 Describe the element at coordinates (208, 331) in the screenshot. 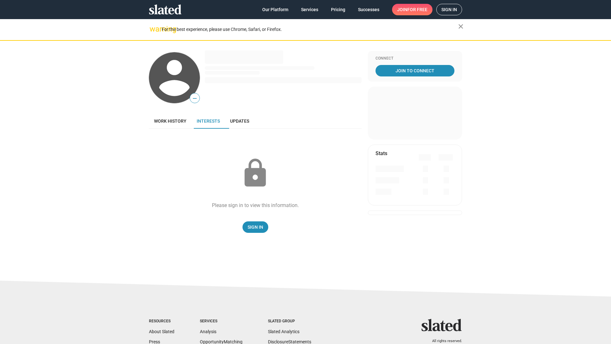

I see `a: Analysis` at that location.